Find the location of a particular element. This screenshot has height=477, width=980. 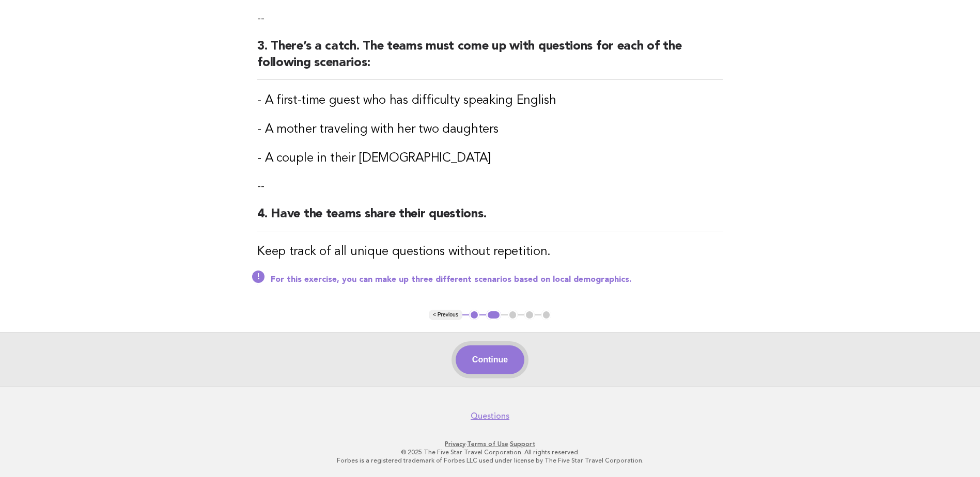

p: For this exercise, you can make up three different scenarios based on local demographics. is located at coordinates (496, 280).